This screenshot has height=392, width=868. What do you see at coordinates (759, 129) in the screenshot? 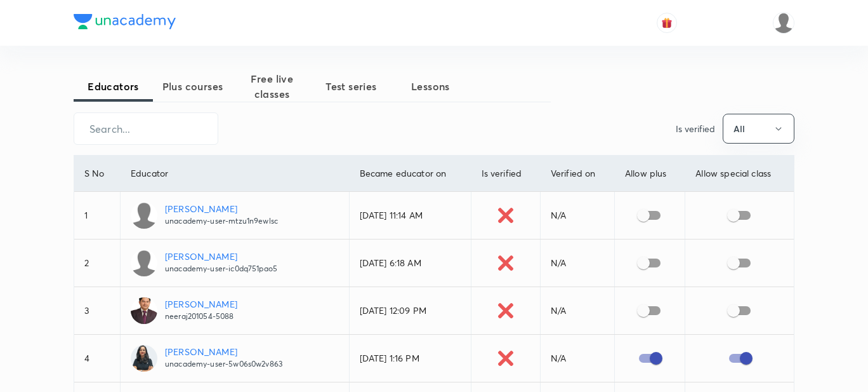
I see `button: All` at bounding box center [759, 129].